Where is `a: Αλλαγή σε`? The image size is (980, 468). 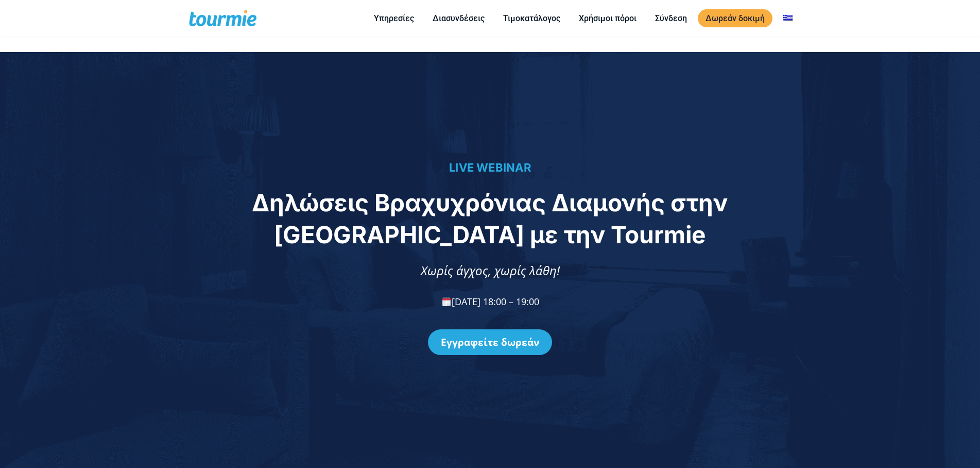
a: Αλλαγή σε is located at coordinates (788, 18).